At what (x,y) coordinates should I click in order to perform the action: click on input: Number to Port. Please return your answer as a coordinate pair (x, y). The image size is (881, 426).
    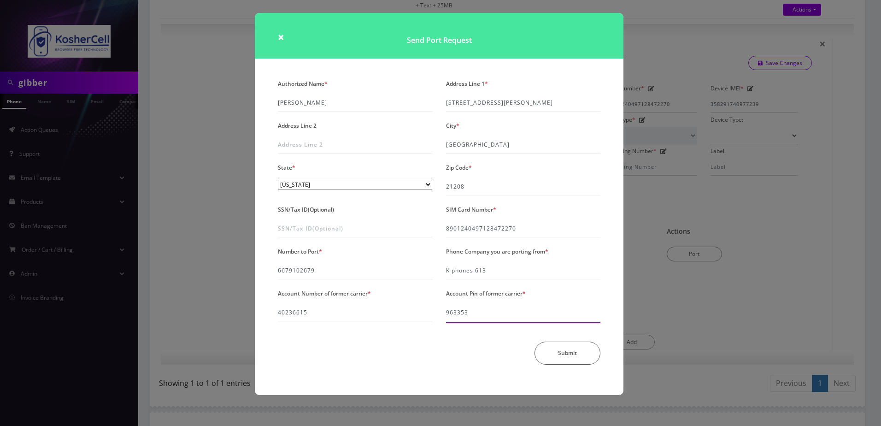
    Looking at the image, I should click on (355, 271).